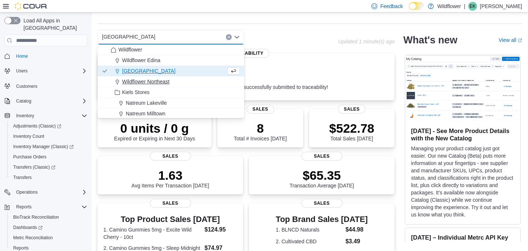 The width and height of the screenshot is (528, 251). Describe the element at coordinates (473, 6) in the screenshot. I see `span: EK` at that location.